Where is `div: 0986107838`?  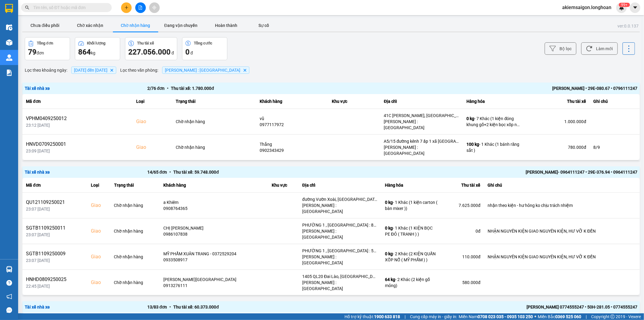 div: 0986107838 is located at coordinates (214, 234).